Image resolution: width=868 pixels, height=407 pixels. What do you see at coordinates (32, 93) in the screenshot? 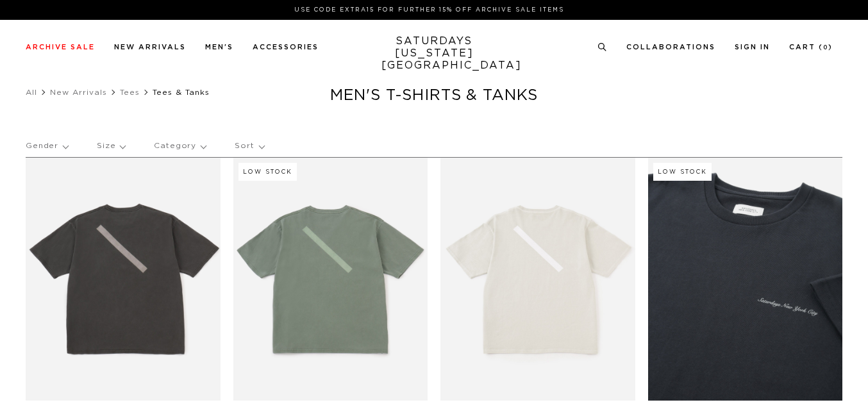
I see `a: All` at bounding box center [32, 93].